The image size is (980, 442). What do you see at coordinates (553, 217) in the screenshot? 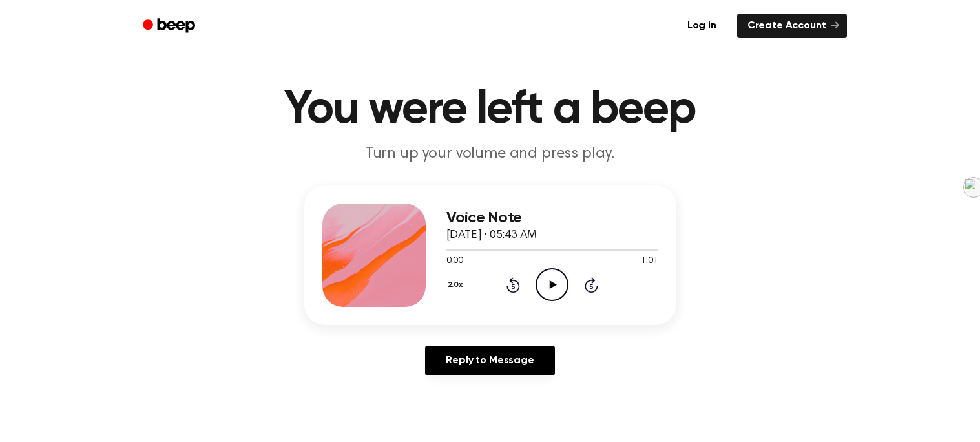
I see `h3: Voice Note` at bounding box center [553, 217].